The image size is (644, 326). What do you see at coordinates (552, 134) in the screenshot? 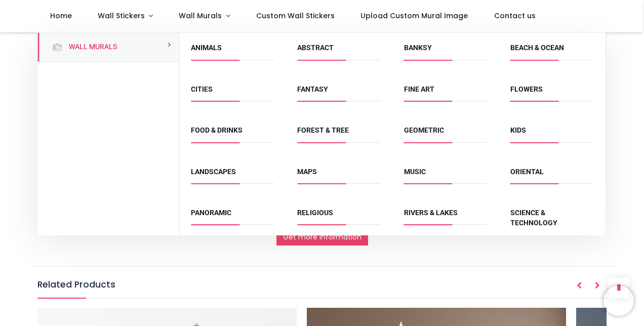
I see `span: Kids` at bounding box center [552, 134].